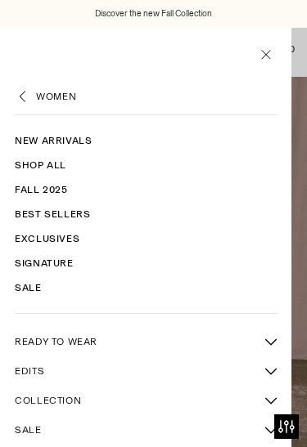 The width and height of the screenshot is (307, 447). What do you see at coordinates (146, 214) in the screenshot?
I see `a: Best Sellers` at bounding box center [146, 214].